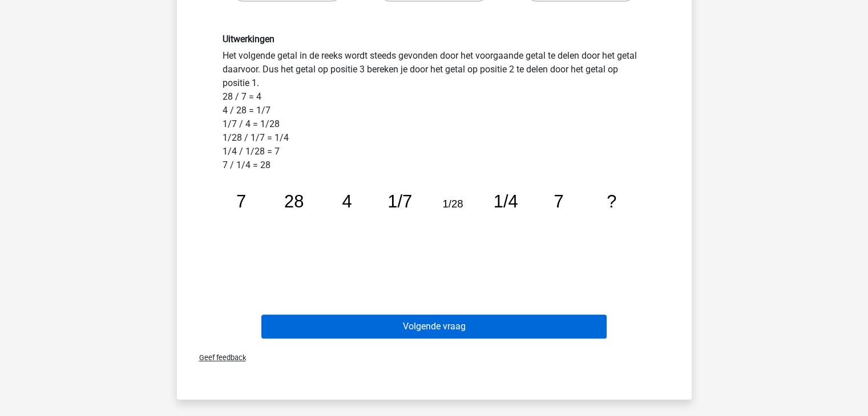 Image resolution: width=868 pixels, height=416 pixels. What do you see at coordinates (434, 156) in the screenshot?
I see `div: Het volgende getal in de reeks wordt steeds gevonden door het voorgaande getal te delen door het ...` at bounding box center [434, 156].